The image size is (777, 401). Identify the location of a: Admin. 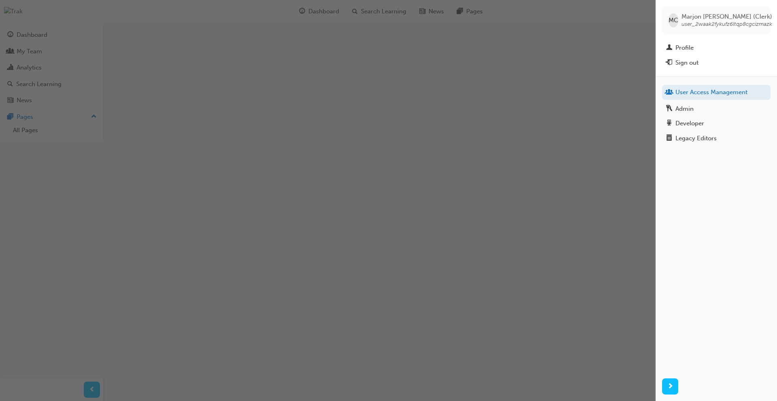
(716, 109).